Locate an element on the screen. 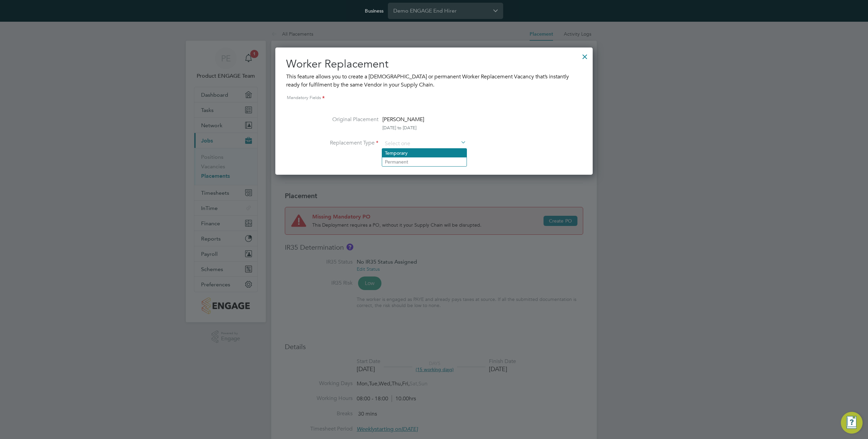 The height and width of the screenshot is (439, 868). li: Permanent is located at coordinates (424, 162).